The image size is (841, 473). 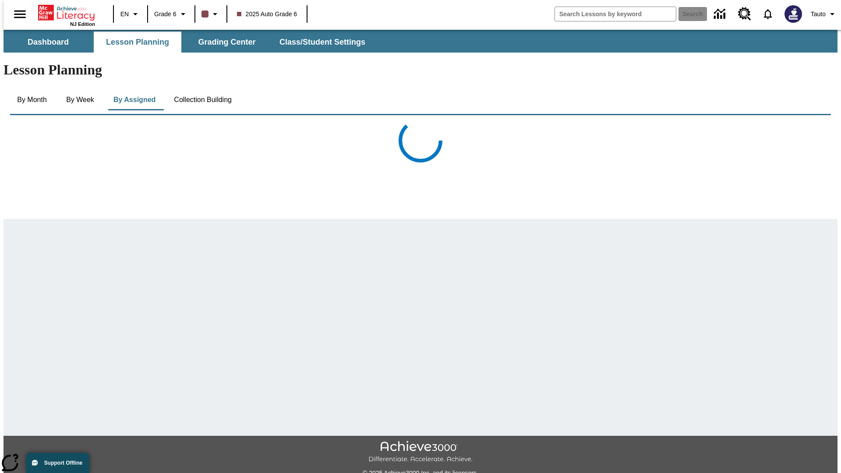 What do you see at coordinates (20, 14) in the screenshot?
I see `button: Open side menu` at bounding box center [20, 14].